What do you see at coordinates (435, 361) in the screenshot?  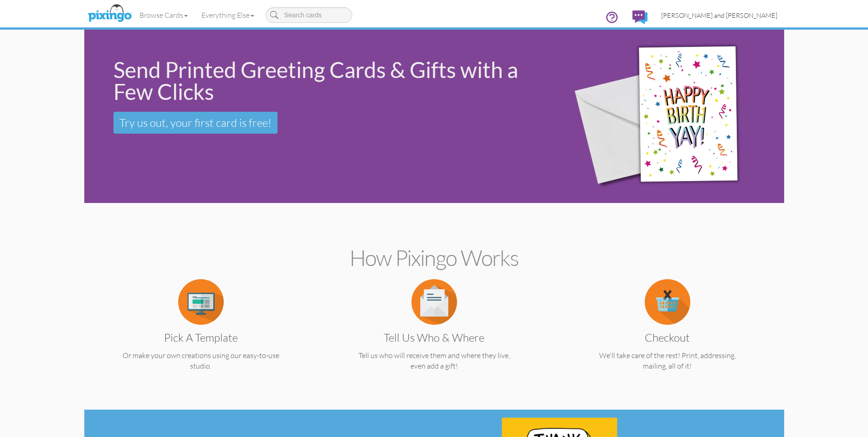 I see `p: Tell us who will receive them and where they live, even add a gift!` at bounding box center [435, 361].